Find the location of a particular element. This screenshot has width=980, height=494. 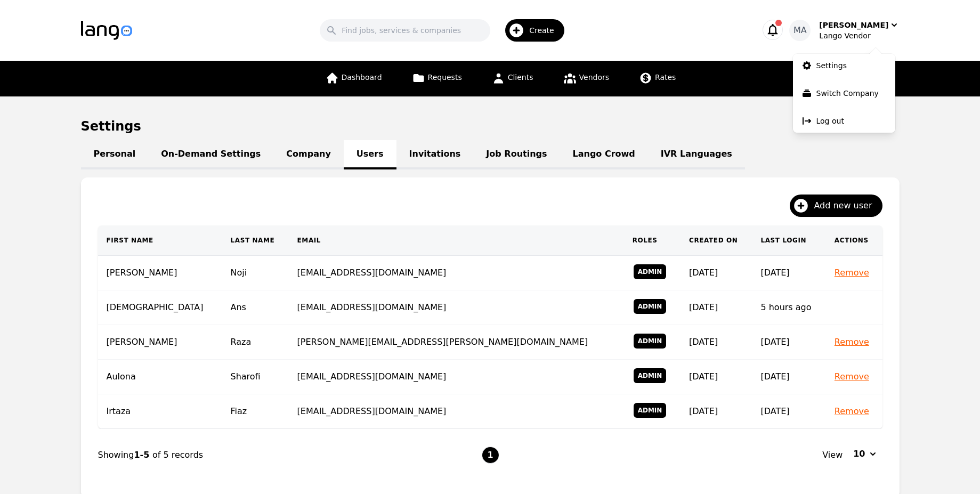

span: Requests is located at coordinates (445, 78).